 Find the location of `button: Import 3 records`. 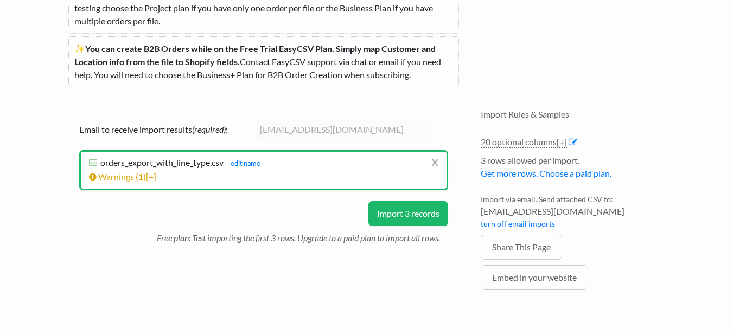

button: Import 3 records is located at coordinates (408, 214).